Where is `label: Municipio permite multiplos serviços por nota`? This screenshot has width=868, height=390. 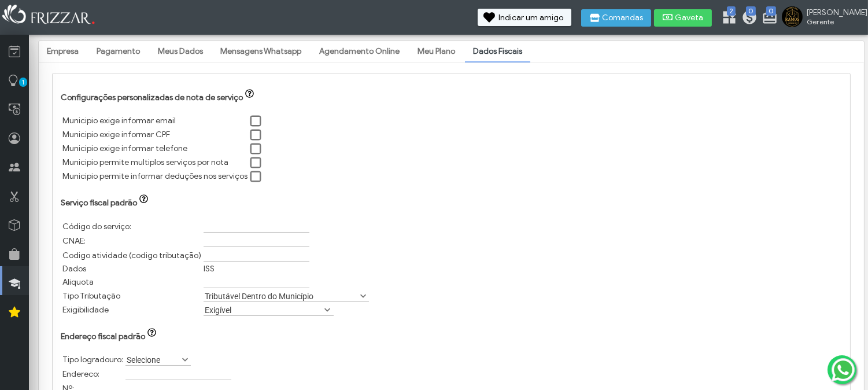 label: Municipio permite multiplos serviços por nota is located at coordinates (145, 162).